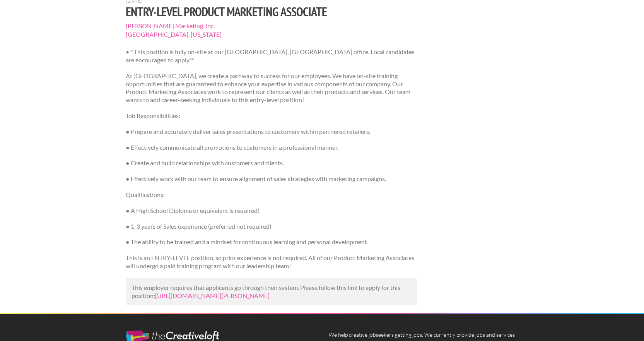  I want to click on p: Qualifications:, so click(271, 194).